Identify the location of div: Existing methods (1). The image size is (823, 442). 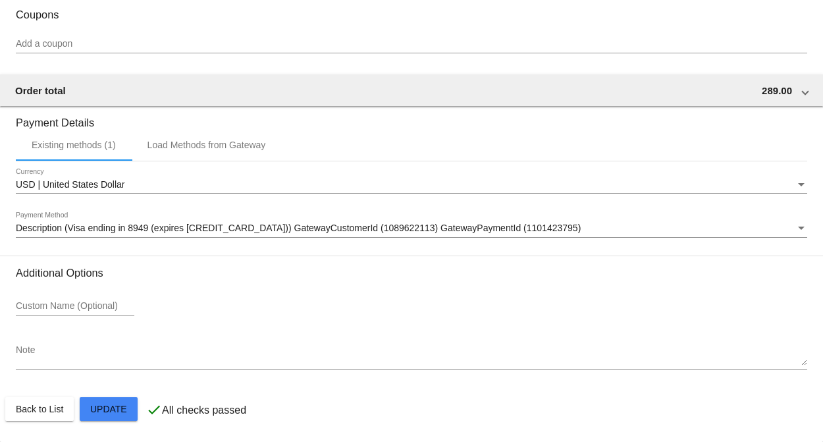
(74, 145).